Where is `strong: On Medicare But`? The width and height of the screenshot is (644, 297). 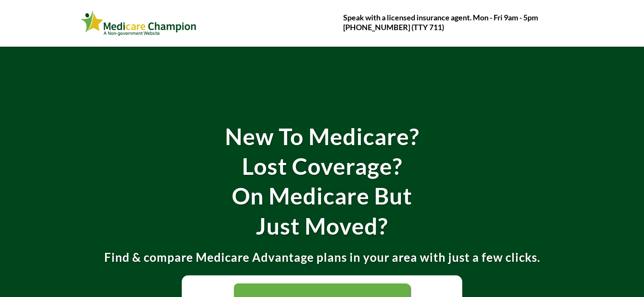
strong: On Medicare But is located at coordinates (322, 196).